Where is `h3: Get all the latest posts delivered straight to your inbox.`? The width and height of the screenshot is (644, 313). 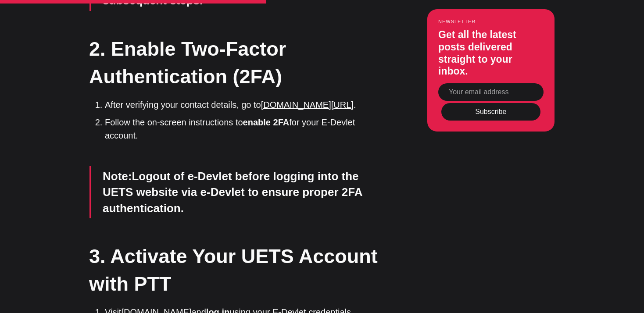
h3: Get all the latest posts delivered straight to your inbox. is located at coordinates (491, 53).